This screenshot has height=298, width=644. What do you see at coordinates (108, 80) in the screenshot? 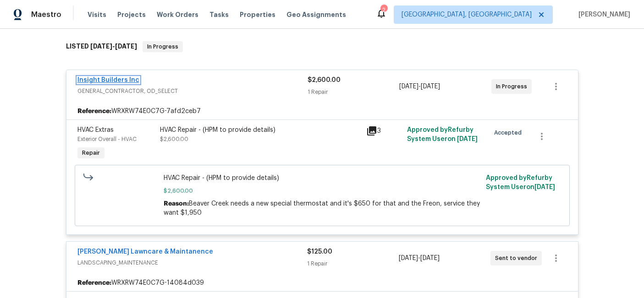
I see `a: Insight Builders Inc` at bounding box center [108, 80].